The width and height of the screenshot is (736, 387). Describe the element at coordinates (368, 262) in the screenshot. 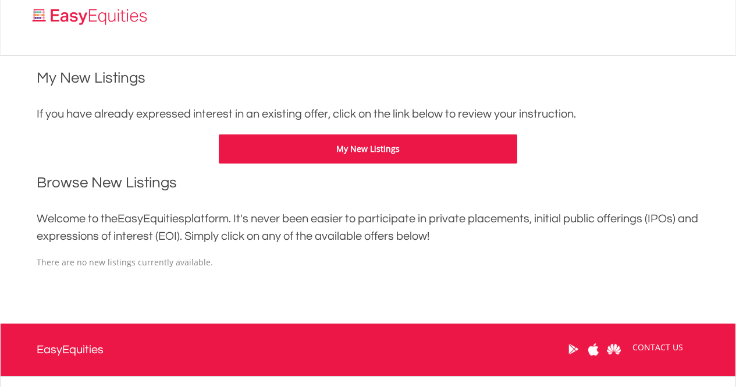

I see `p: There are no new listings currently available.` at that location.